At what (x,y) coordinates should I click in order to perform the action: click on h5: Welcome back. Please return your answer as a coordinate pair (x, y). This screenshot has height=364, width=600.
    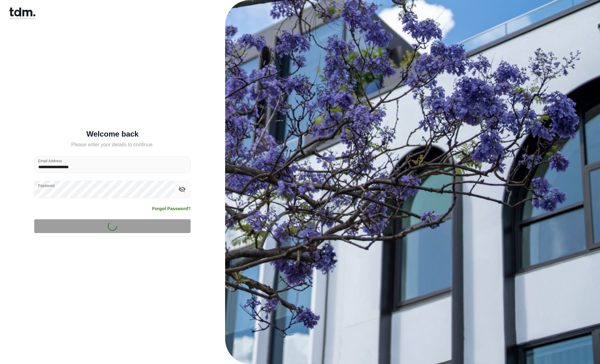
    Looking at the image, I should click on (112, 135).